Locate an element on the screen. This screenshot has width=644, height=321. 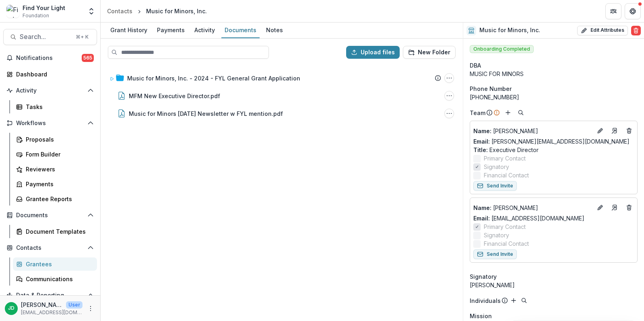
span: Activity is located at coordinates (50, 91).